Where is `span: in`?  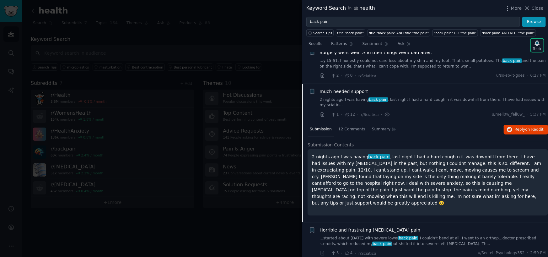 span: in is located at coordinates (350, 8).